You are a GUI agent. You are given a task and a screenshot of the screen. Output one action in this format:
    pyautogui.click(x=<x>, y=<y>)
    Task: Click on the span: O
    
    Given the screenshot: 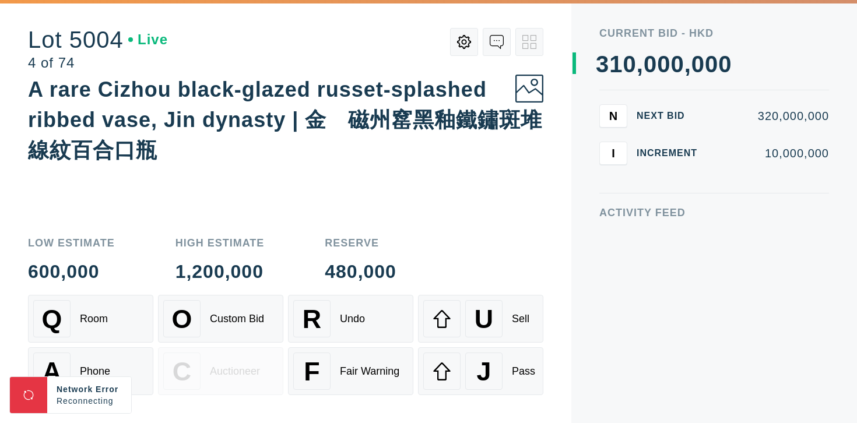 What is the action you would take?
    pyautogui.click(x=182, y=319)
    